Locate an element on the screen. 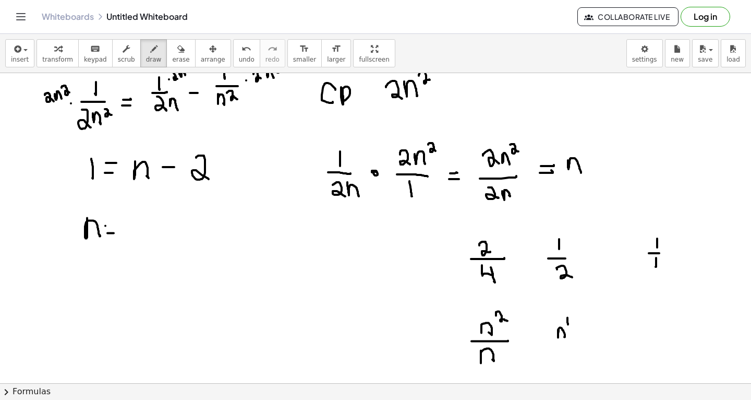 The image size is (751, 400). button: draw is located at coordinates (154, 53).